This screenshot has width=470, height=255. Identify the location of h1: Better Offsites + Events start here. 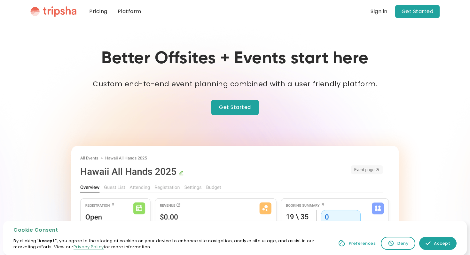
(235, 59).